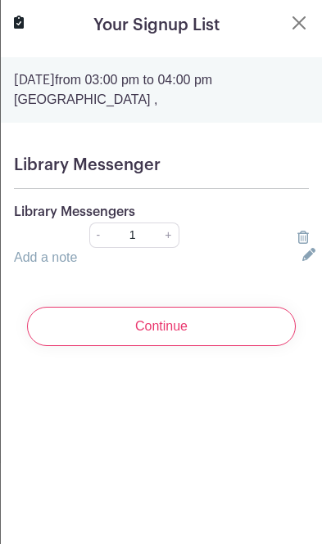 This screenshot has width=322, height=544. What do you see at coordinates (161, 165) in the screenshot?
I see `h5: Library Messenger` at bounding box center [161, 165].